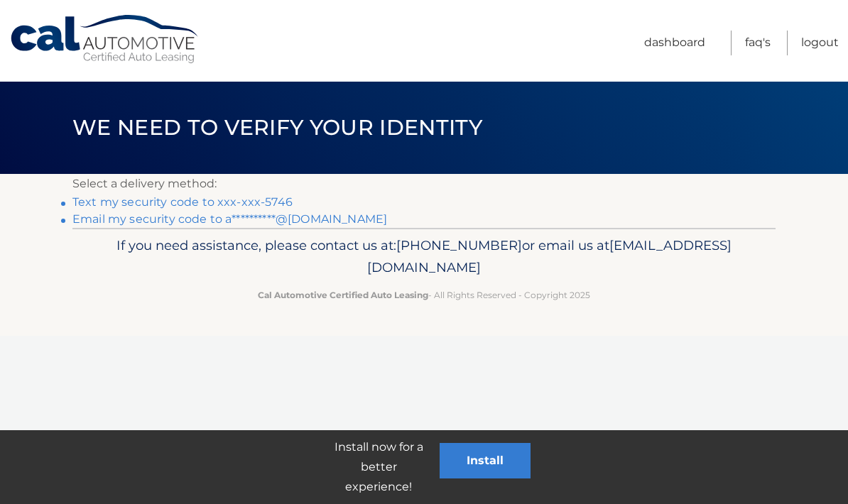 The image size is (848, 504). I want to click on a: Logout, so click(820, 43).